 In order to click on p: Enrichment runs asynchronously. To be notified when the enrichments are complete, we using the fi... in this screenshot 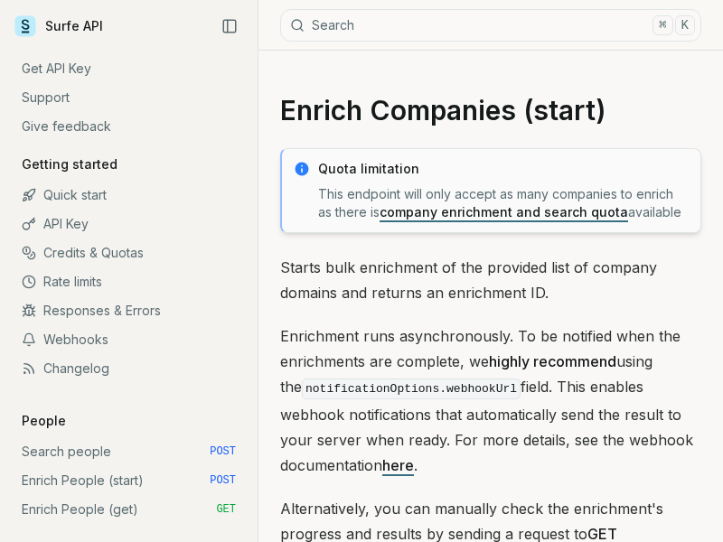, I will do `click(491, 400)`.